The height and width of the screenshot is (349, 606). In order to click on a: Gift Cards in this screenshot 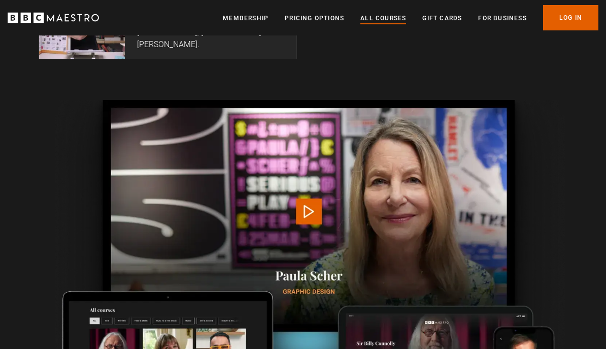, I will do `click(442, 18)`.